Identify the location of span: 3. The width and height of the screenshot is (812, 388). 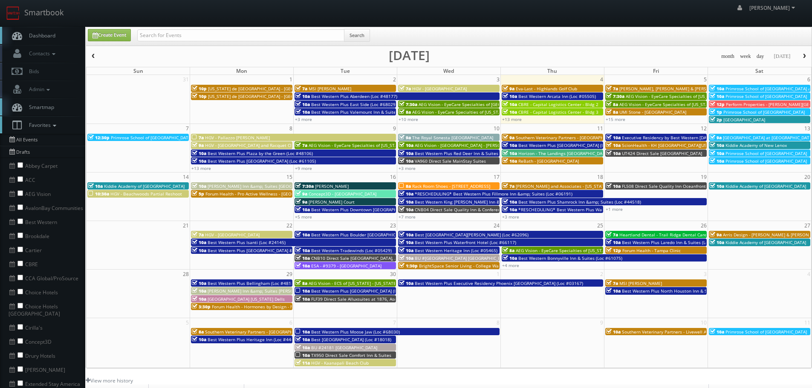
(705, 274).